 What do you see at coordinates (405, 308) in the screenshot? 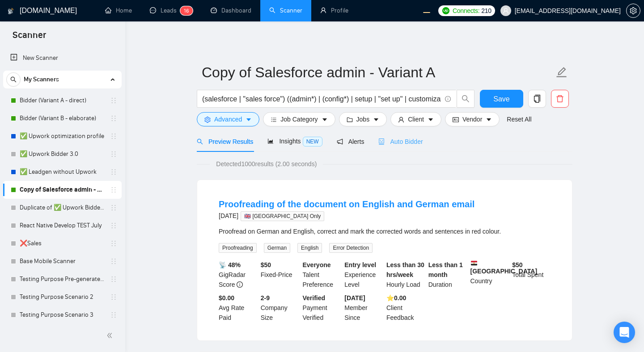
I see `div: Client Feedback` at bounding box center [405, 308].